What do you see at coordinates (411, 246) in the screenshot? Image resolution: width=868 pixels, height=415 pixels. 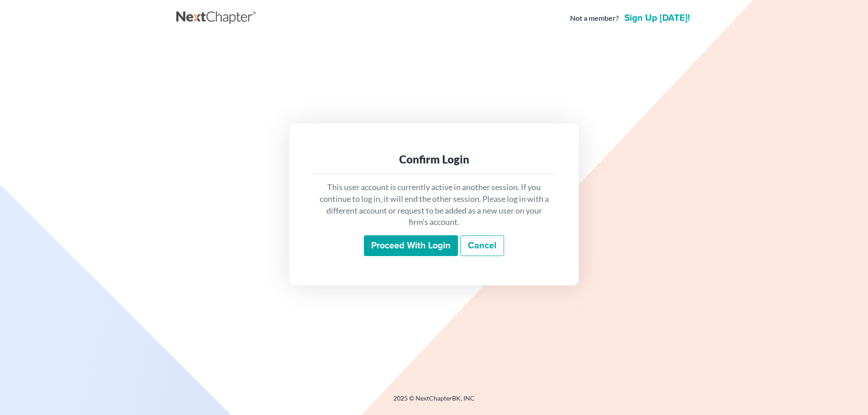 I see `input: Proceed with login` at bounding box center [411, 246].